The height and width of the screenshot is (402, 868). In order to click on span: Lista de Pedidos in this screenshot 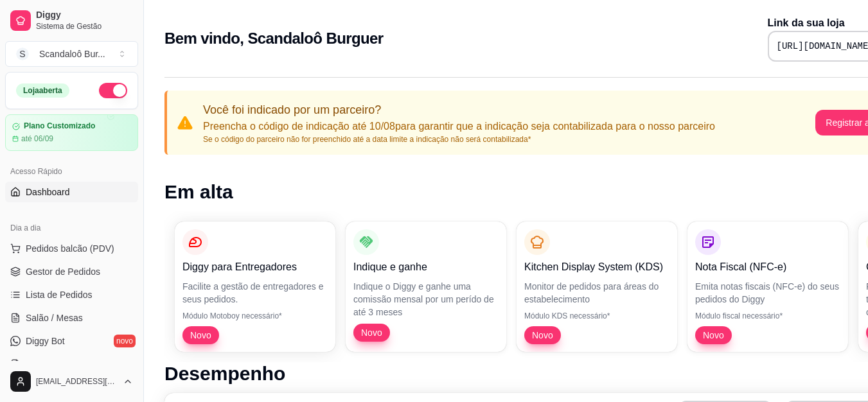, I will do `click(59, 295)`.